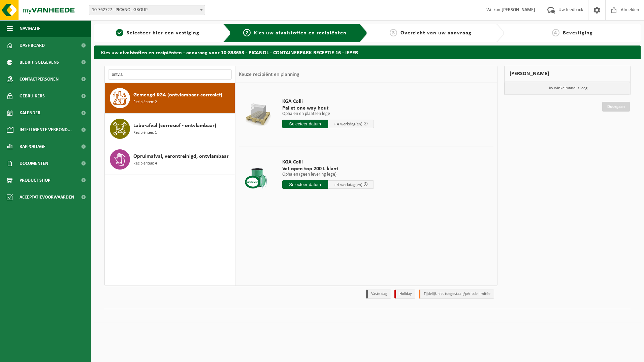 The width and height of the screenshot is (644, 362). I want to click on span: Bevestiging, so click(578, 33).